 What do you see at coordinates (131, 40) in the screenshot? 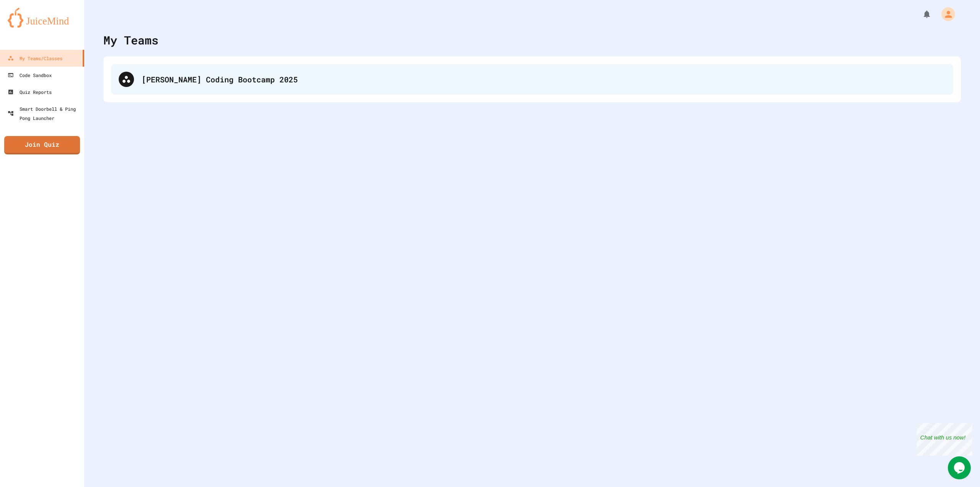
I see `div: My Teams` at bounding box center [131, 40].